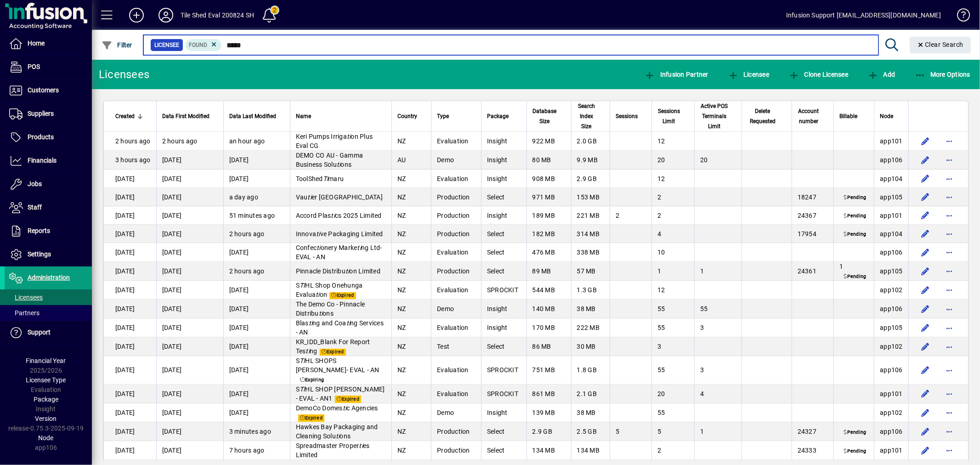 The height and width of the screenshot is (465, 980). I want to click on span: Database Size, so click(545, 116).